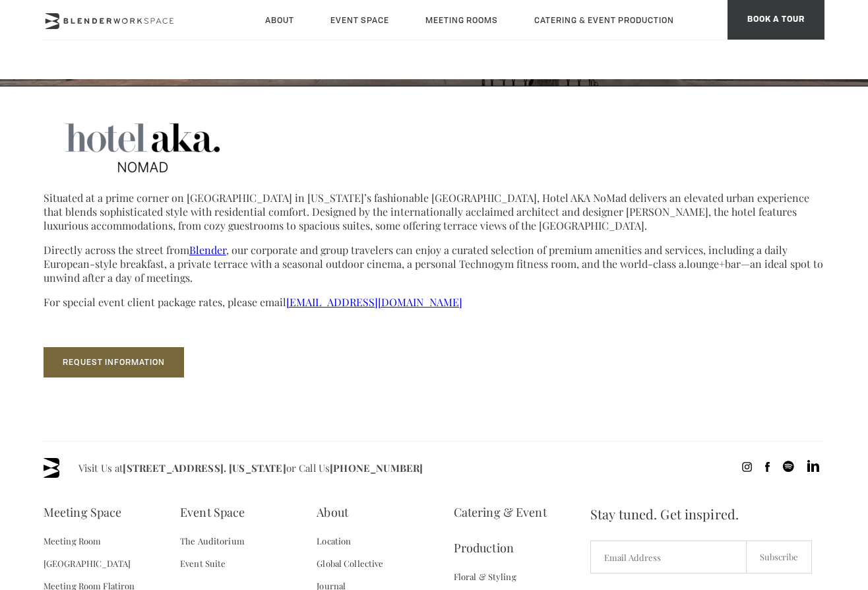  Describe the element at coordinates (434, 263) in the screenshot. I see `p: Directly across the street from , our corporate and group travelers can enjoy a curated selection...` at that location.